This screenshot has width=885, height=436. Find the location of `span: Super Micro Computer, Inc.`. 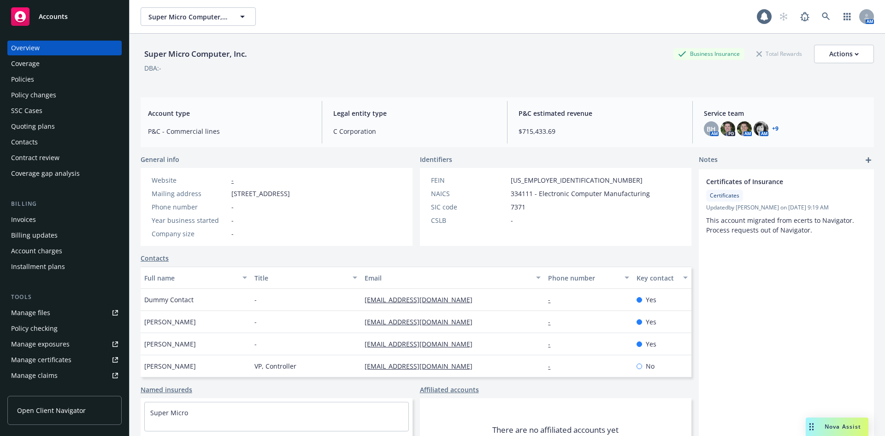

span: Super Micro Computer, Inc. is located at coordinates (188, 17).